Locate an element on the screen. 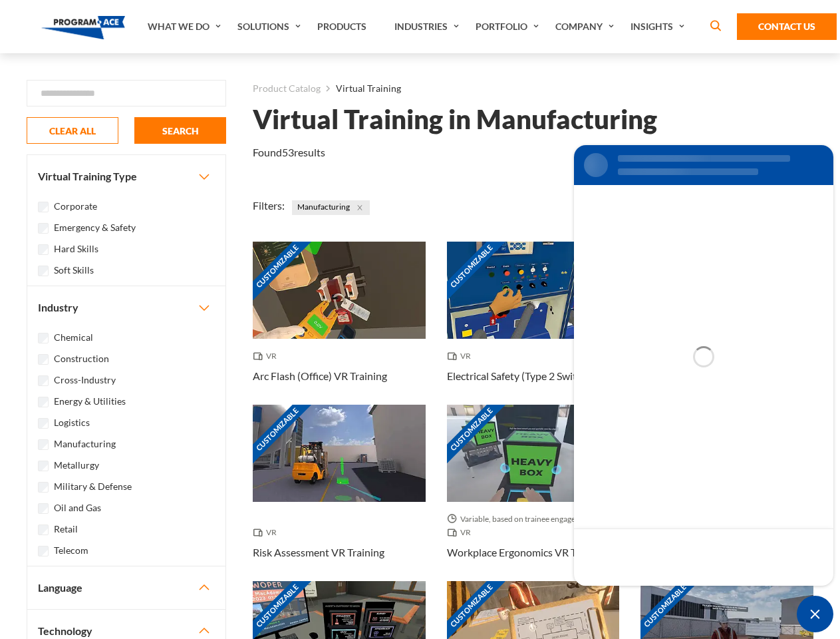  a: Customizable Thumbnail - Electrical Safety (Type 2 Switchgear) VR Training VR Electrical Safety (... is located at coordinates (533, 323).